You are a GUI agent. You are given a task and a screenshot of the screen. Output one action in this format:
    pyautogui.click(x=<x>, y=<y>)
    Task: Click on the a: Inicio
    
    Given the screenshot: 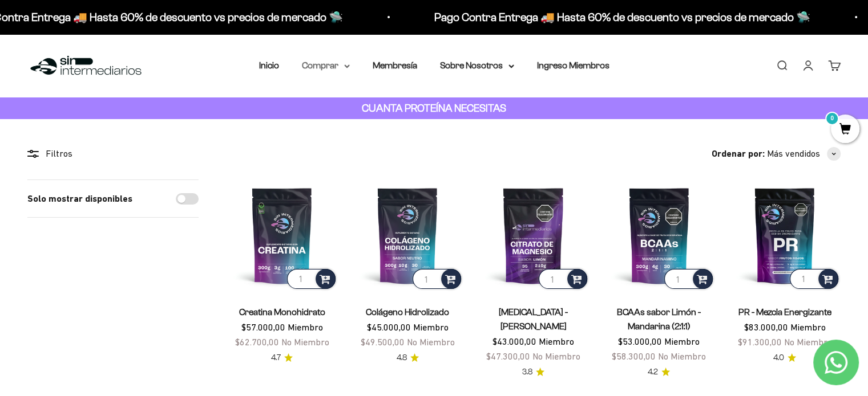 What is the action you would take?
    pyautogui.click(x=268, y=65)
    